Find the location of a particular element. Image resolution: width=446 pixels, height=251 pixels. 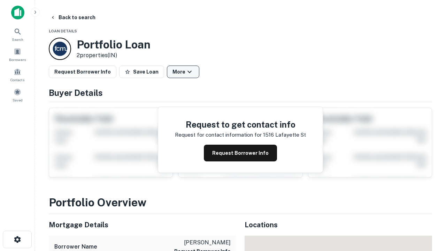

button: Save Loan is located at coordinates (142, 72).